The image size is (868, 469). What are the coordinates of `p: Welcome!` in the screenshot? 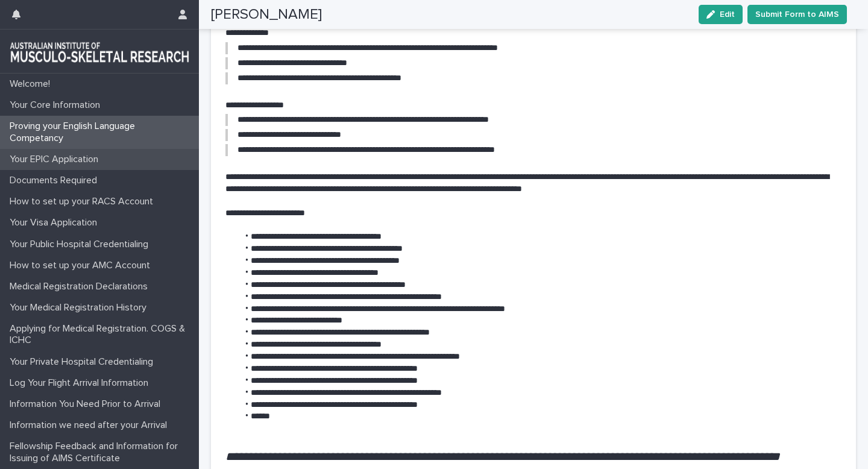 It's located at (32, 83).